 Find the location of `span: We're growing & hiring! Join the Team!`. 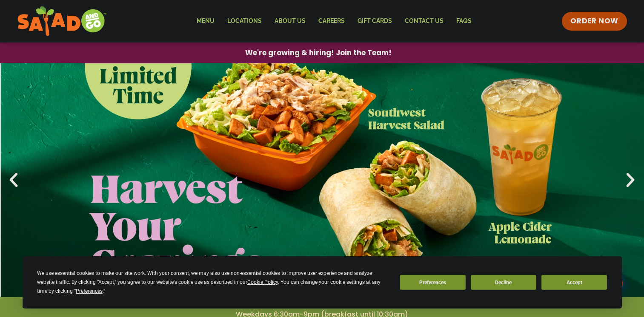

span: We're growing & hiring! Join the Team! is located at coordinates (319, 53).